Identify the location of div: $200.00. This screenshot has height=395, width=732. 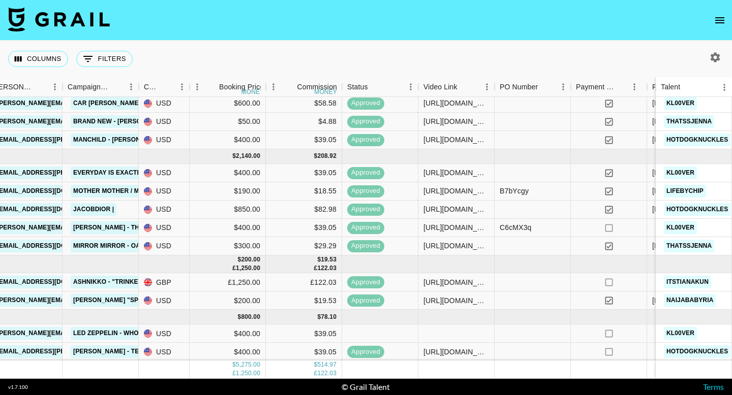
(228, 301).